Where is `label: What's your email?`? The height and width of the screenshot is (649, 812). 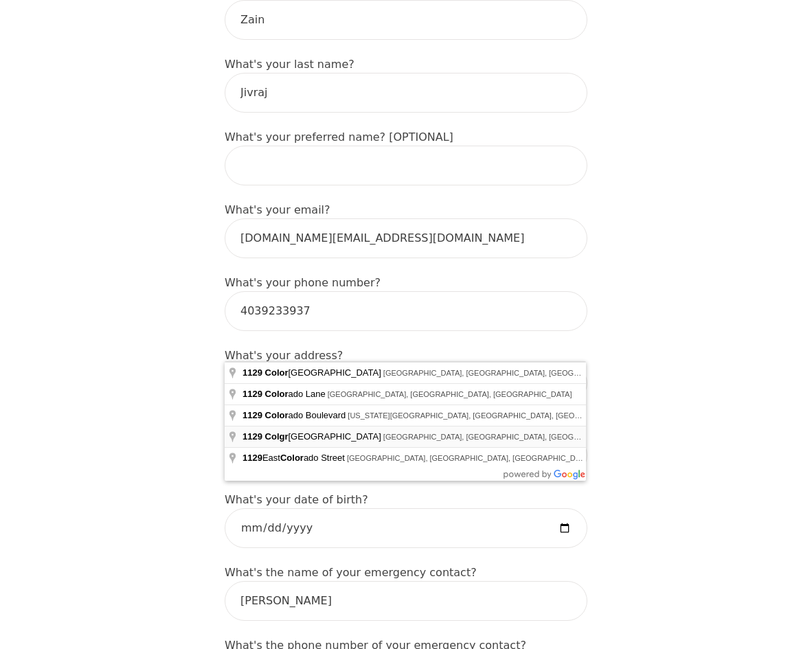
label: What's your email? is located at coordinates (277, 209).